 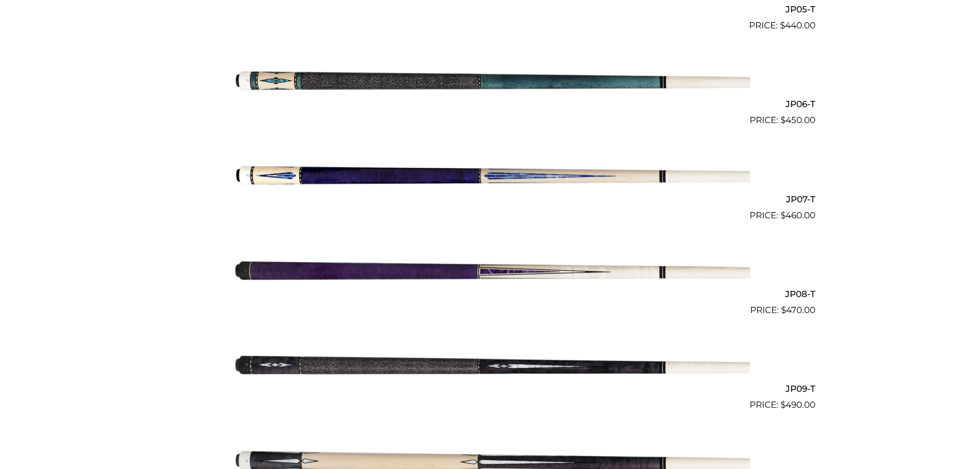 I want to click on h2: JP06-T, so click(x=490, y=104).